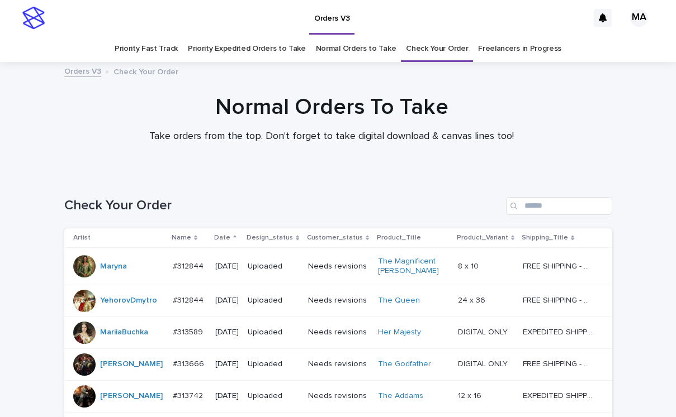 The width and height of the screenshot is (676, 417). What do you see at coordinates (559, 206) in the screenshot?
I see `div: Search` at bounding box center [559, 206].